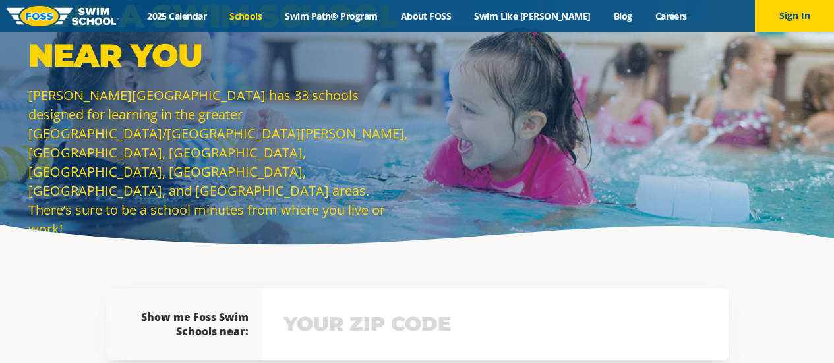  What do you see at coordinates (670, 16) in the screenshot?
I see `a: Careers` at bounding box center [670, 16].